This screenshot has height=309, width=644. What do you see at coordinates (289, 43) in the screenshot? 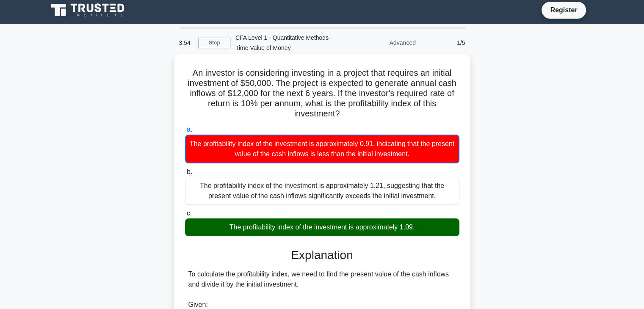
I see `div: CFA Level 1 - Quantitative Methods - Time Value of Money` at bounding box center [289, 43].